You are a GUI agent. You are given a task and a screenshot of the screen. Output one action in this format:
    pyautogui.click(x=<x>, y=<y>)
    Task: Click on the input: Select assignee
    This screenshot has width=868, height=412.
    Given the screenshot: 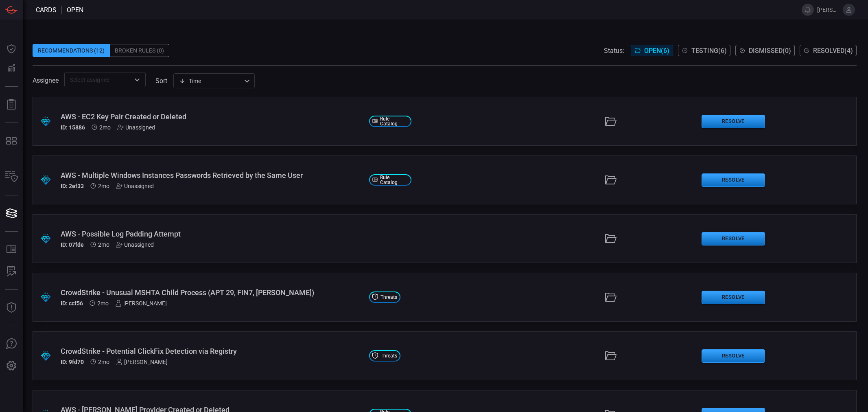 What is the action you would take?
    pyautogui.click(x=98, y=80)
    